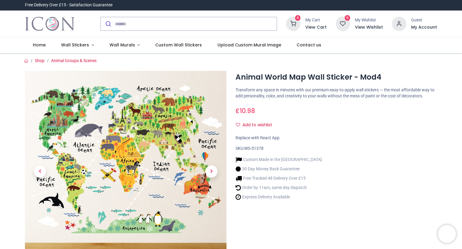 The height and width of the screenshot is (249, 462). Describe the element at coordinates (337, 138) in the screenshot. I see `div: Replace with React App.` at that location.